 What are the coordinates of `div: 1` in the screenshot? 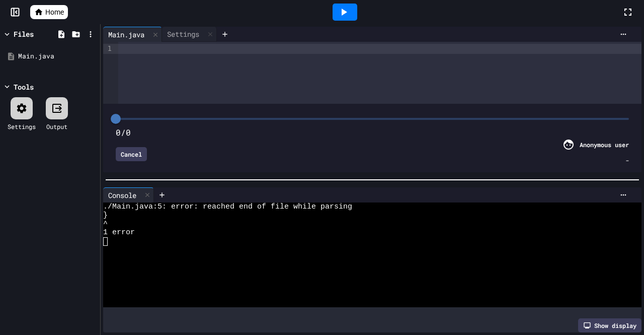 It's located at (108, 49).